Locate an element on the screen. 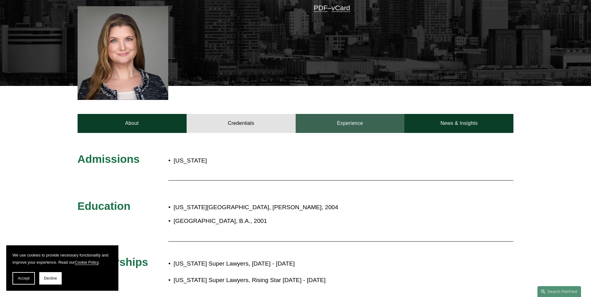  p: We use cookies to provide necessary functionality and improve your experience. Read our . is located at coordinates (62, 259).